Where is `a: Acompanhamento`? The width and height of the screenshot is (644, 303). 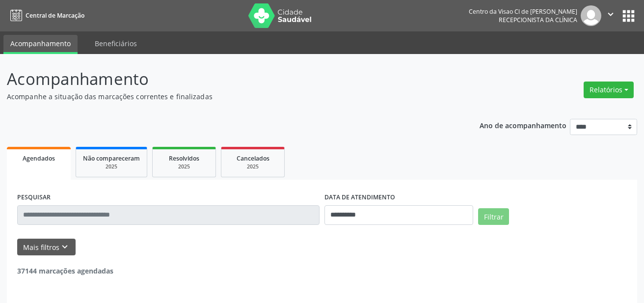 a: Acompanhamento is located at coordinates (40, 44).